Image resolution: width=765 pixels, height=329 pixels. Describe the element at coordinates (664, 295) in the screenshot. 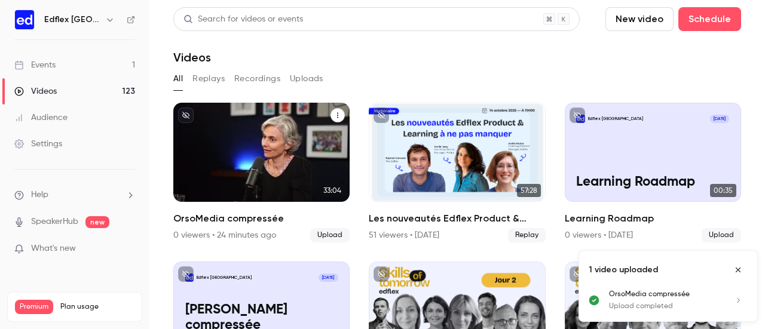

I see `p: OrsoMedia compressée` at that location.